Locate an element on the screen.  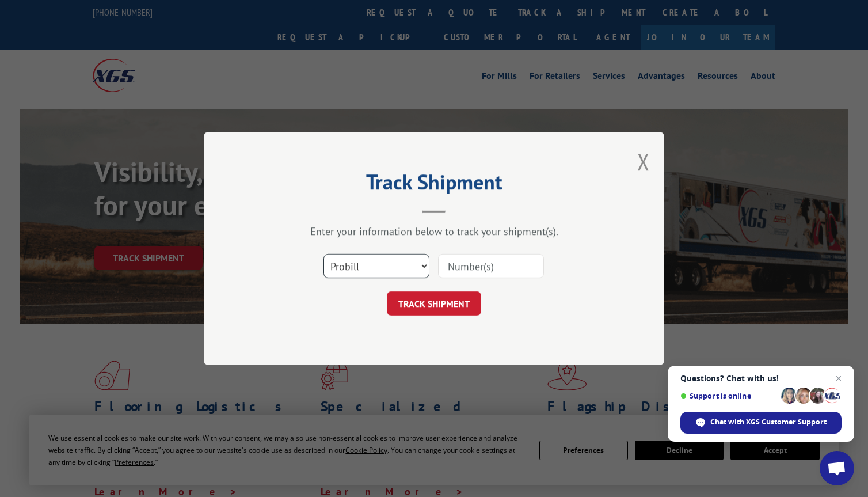
a: Open chat is located at coordinates (837, 468).